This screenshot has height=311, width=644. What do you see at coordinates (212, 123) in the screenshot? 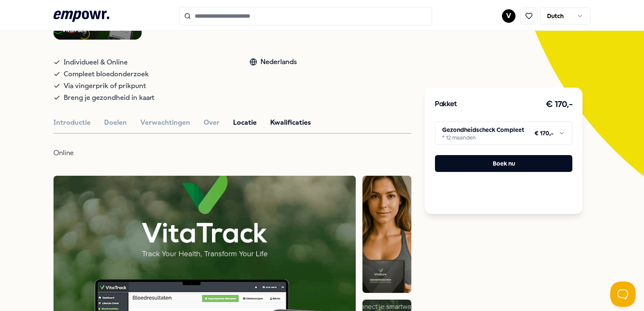
I see `button: Over` at bounding box center [212, 123].